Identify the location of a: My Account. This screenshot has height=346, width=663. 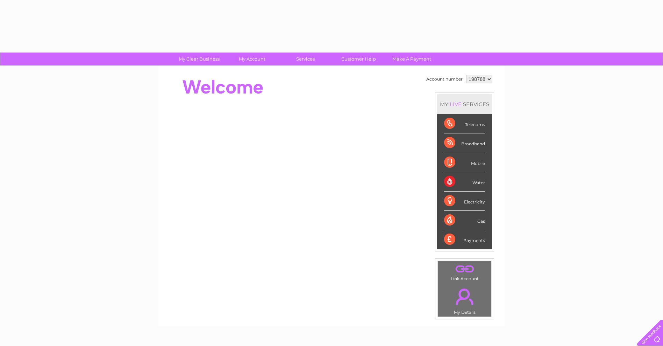
(252, 59).